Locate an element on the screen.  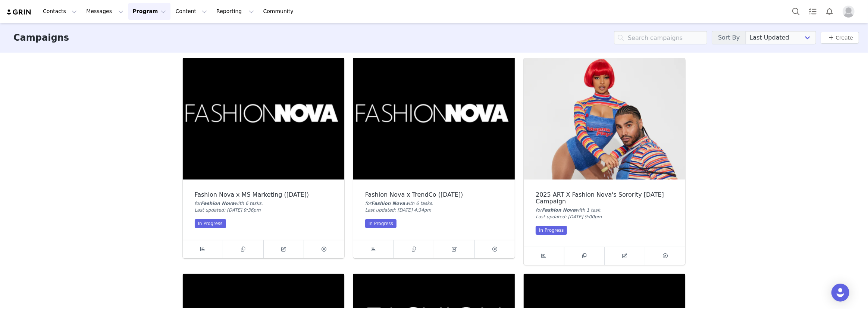
button: Program is located at coordinates (150, 11).